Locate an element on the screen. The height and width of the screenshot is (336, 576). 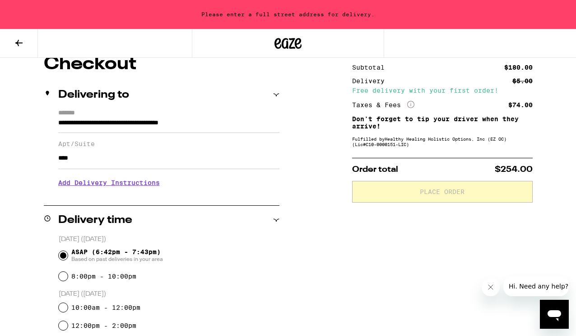
span: Hi. Need any help? is located at coordinates (35, 10).